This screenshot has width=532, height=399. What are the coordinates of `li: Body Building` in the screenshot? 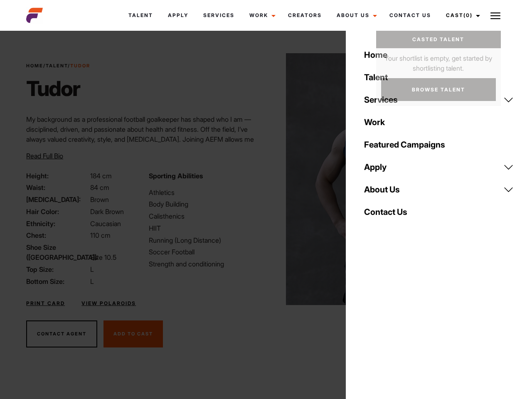 It's located at (205, 204).